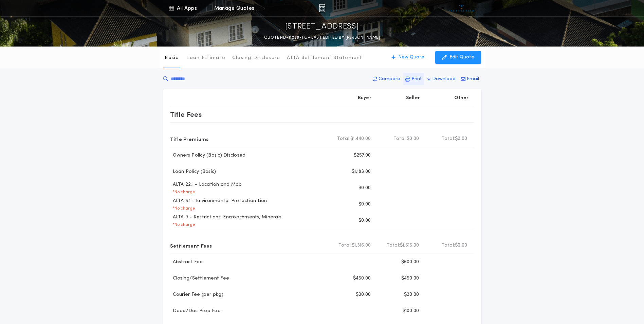  What do you see at coordinates (322, 8) in the screenshot?
I see `img: img` at bounding box center [322, 8].